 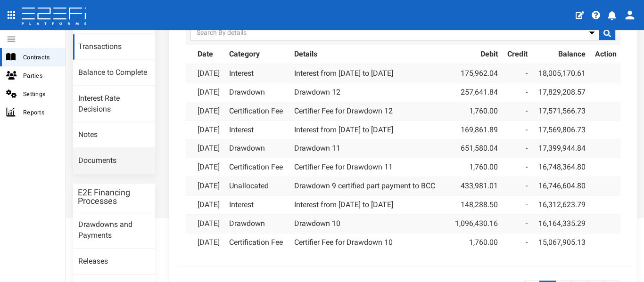 What do you see at coordinates (516, 55) in the screenshot?
I see `th: Credit` at bounding box center [516, 55].